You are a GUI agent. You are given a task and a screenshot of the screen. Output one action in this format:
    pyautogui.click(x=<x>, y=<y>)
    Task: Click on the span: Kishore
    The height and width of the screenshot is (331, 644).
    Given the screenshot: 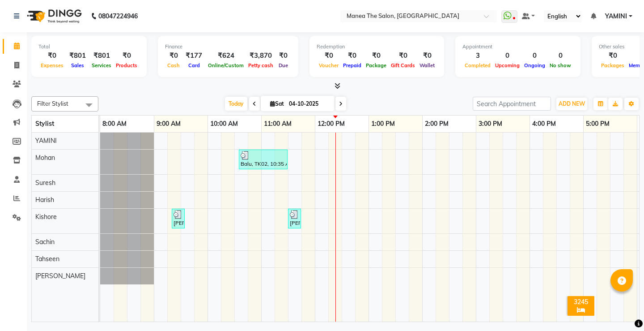 What is the action you would take?
    pyautogui.click(x=46, y=216)
    